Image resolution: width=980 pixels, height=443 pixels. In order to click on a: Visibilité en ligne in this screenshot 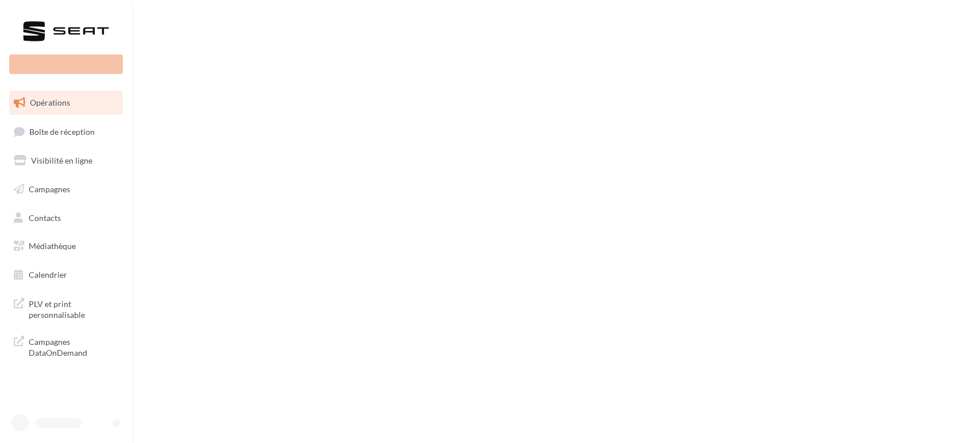, I will do `click(66, 161)`.